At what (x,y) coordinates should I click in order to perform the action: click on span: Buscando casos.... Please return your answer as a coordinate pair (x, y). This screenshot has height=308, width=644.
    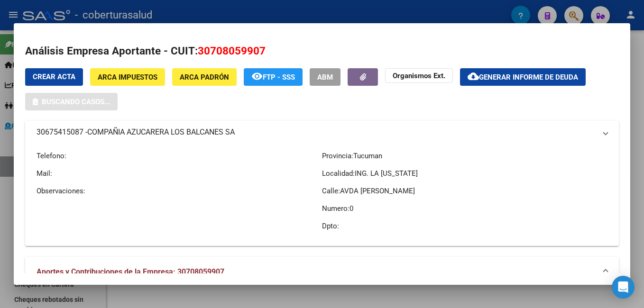
    Looking at the image, I should click on (76, 102).